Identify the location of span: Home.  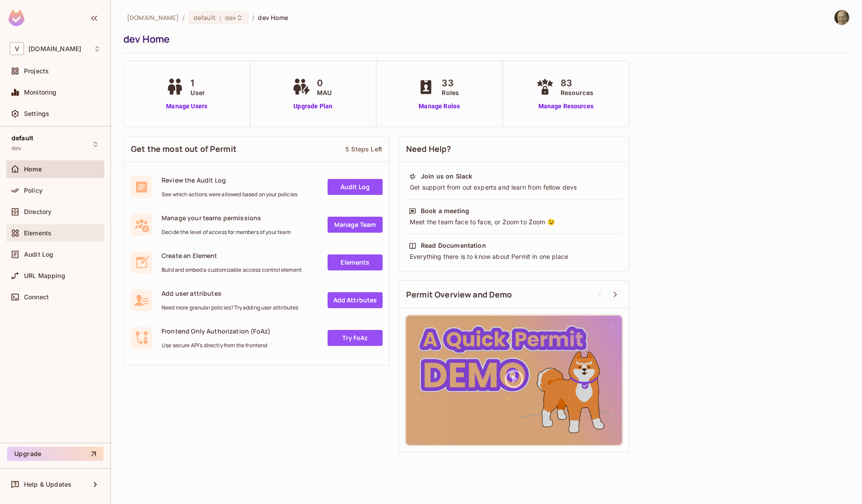
(33, 169).